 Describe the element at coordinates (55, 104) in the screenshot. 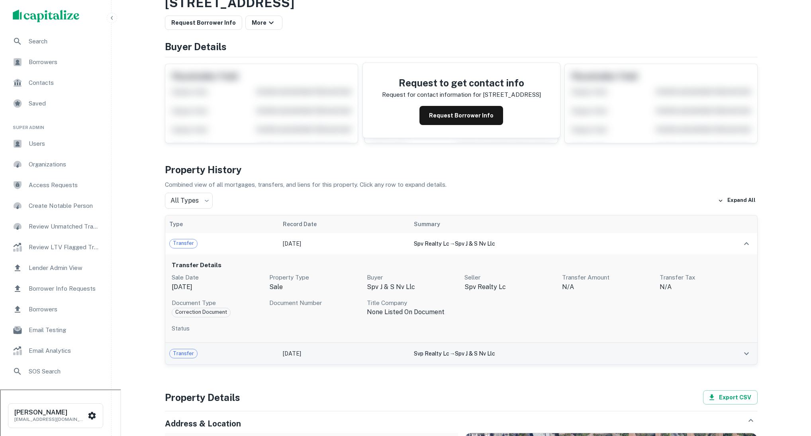

I see `a: Saved` at that location.